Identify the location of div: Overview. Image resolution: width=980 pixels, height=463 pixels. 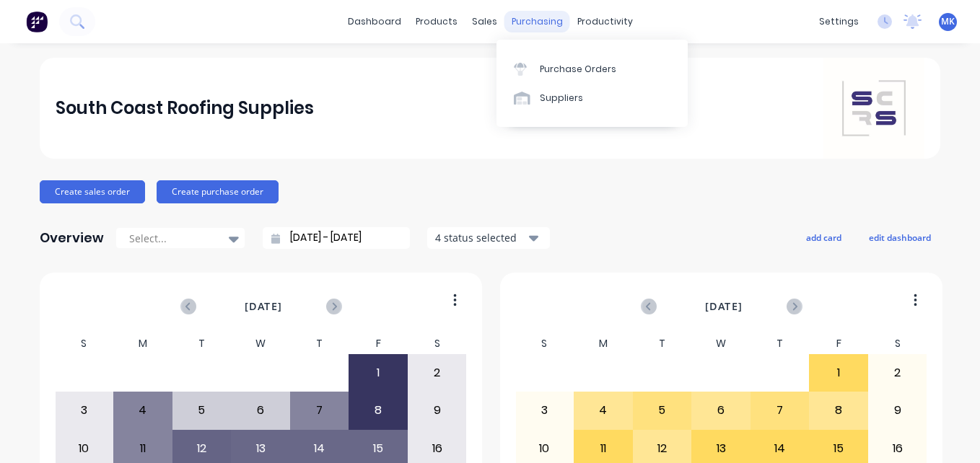
(72, 238).